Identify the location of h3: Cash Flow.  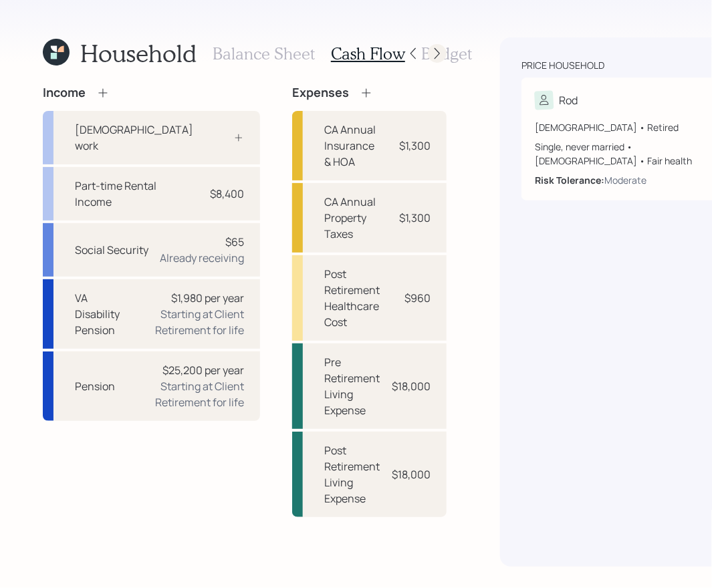
(367, 54).